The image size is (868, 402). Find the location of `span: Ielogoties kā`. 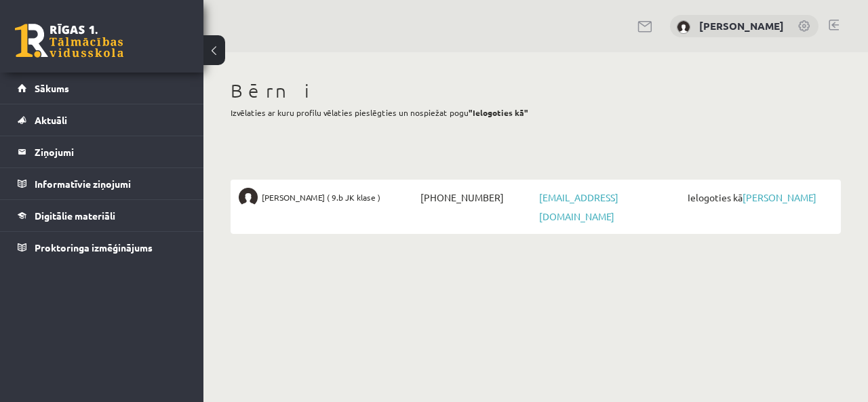

span: Ielogoties kā is located at coordinates (758, 197).